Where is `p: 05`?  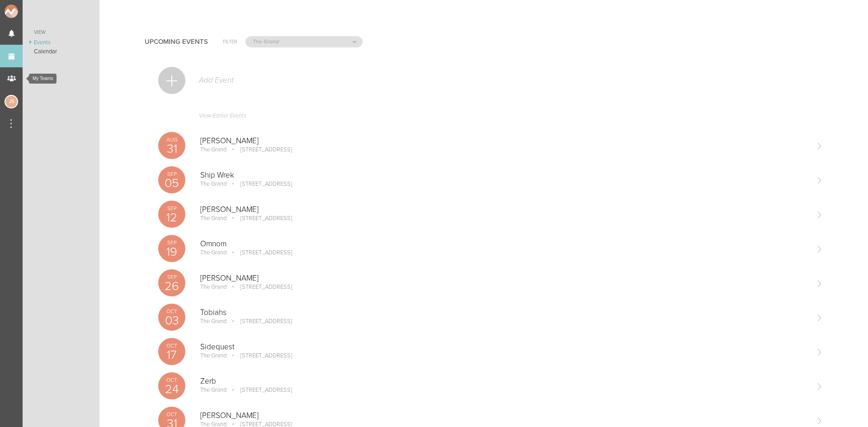 p: 05 is located at coordinates (172, 183).